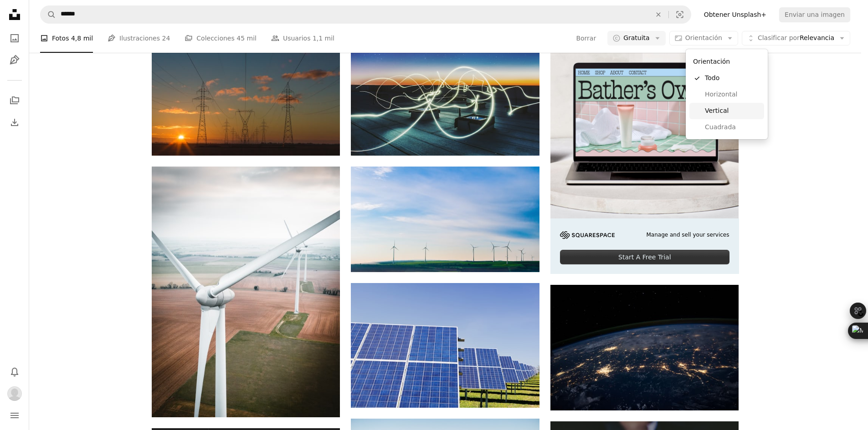 The width and height of the screenshot is (868, 430). What do you see at coordinates (796, 38) in the screenshot?
I see `button: Clasificar porRelevancia` at bounding box center [796, 38].